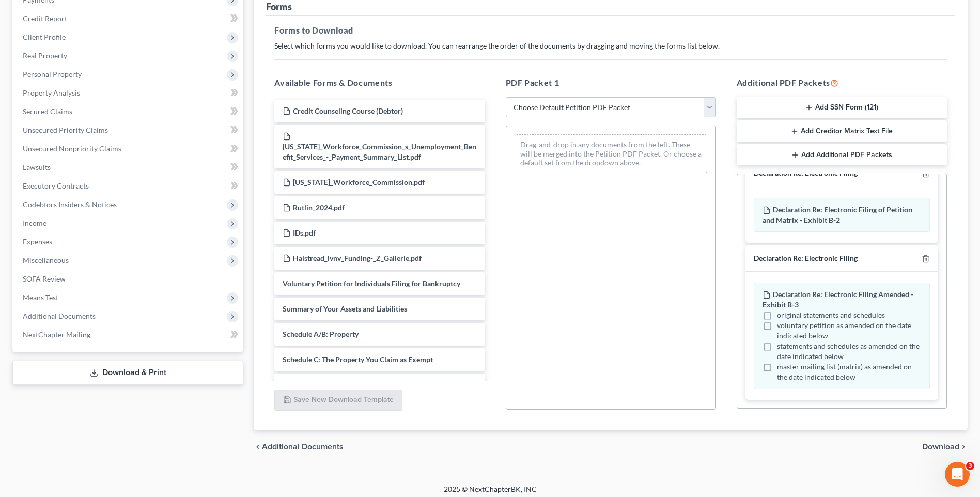  I want to click on a: Lawsuits, so click(129, 167).